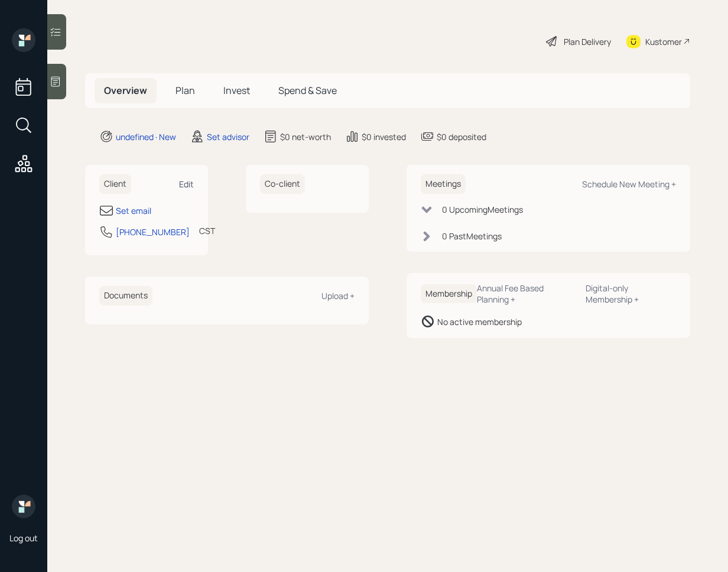 The height and width of the screenshot is (572, 728). I want to click on div: No active membership, so click(479, 322).